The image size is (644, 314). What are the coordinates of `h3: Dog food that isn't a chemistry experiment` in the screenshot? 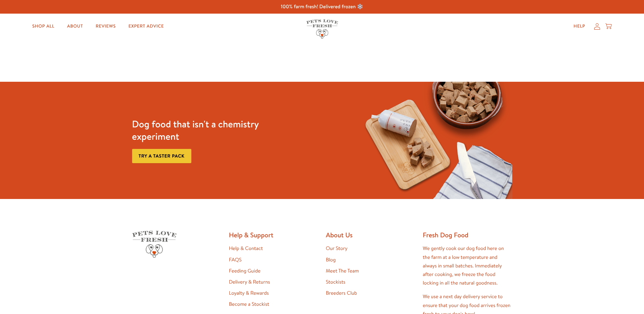 It's located at (210, 130).